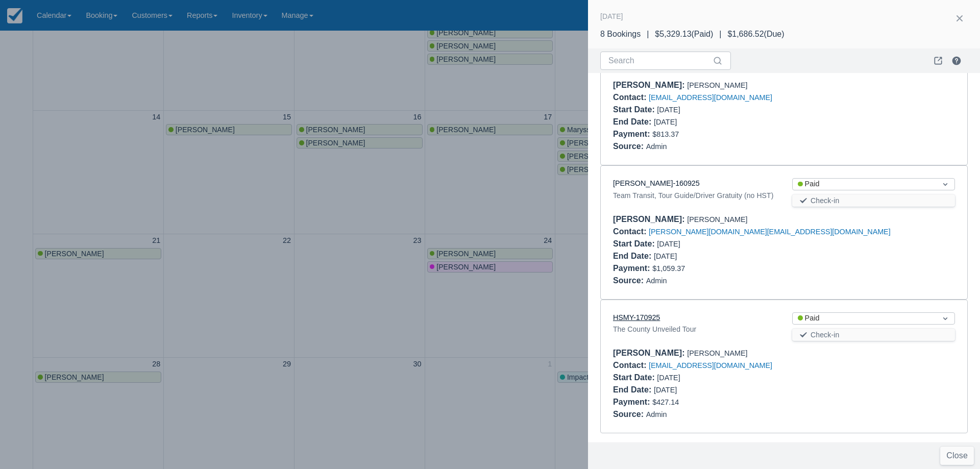  Describe the element at coordinates (756, 34) in the screenshot. I see `div: $1,686.52 ( Due )` at that location.